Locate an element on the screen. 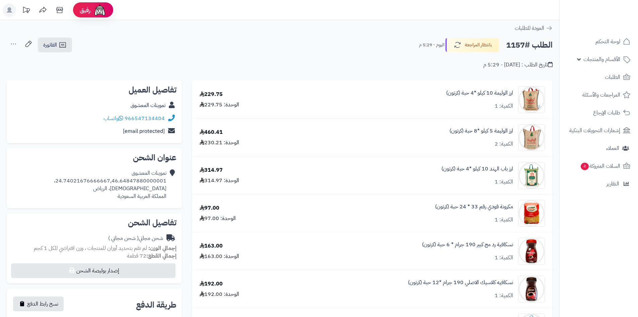 The width and height of the screenshot is (638, 317). button: إصدار بوليصة الشحن is located at coordinates (93, 270).